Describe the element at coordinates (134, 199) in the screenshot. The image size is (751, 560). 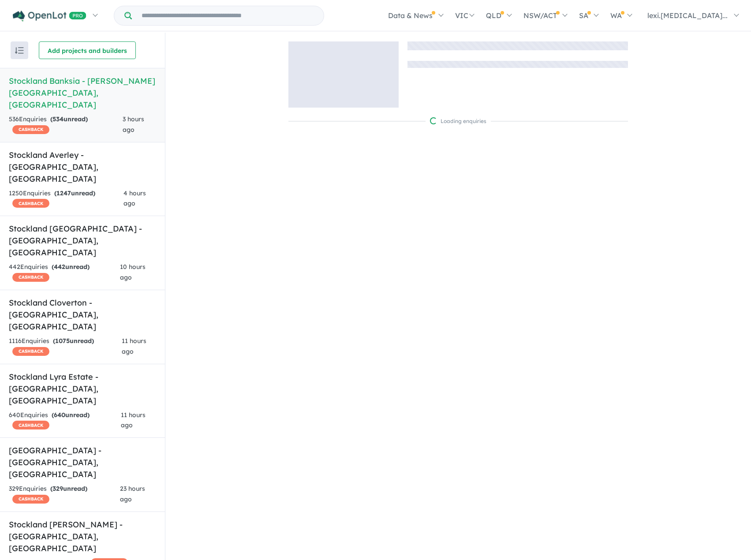
I see `span: 4 hours ago` at that location.